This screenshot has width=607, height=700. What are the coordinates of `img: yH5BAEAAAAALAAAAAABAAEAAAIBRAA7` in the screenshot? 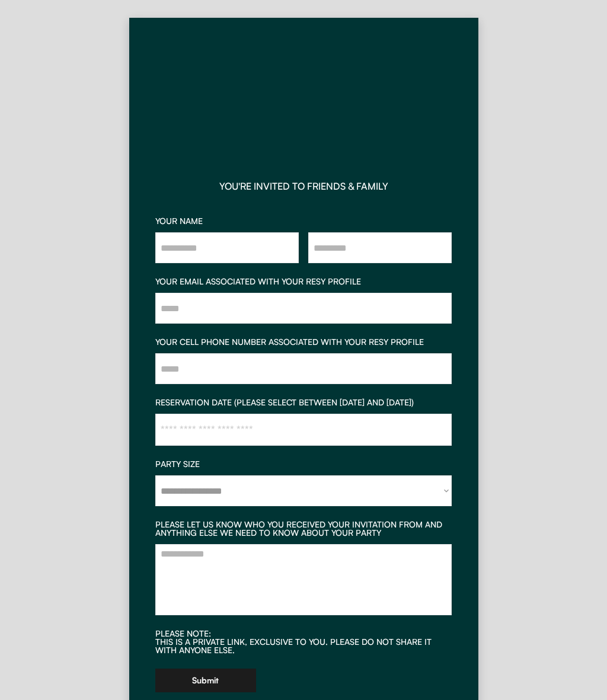 It's located at (304, 103).